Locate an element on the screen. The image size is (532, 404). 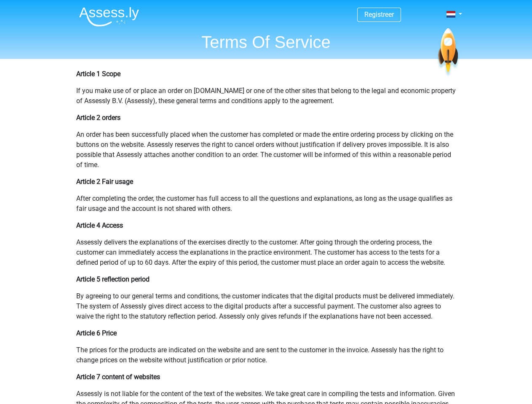
a: Registreer is located at coordinates (379, 15).